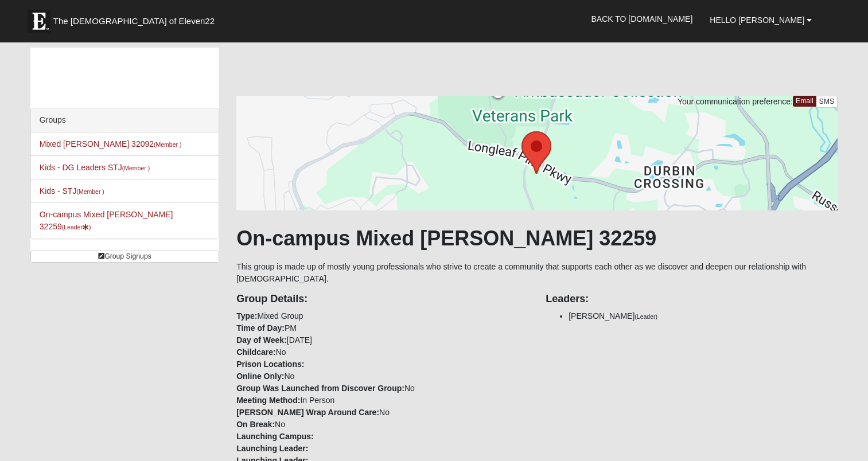  Describe the element at coordinates (71, 191) in the screenshot. I see `a: Kids - STJ(Member )` at that location.